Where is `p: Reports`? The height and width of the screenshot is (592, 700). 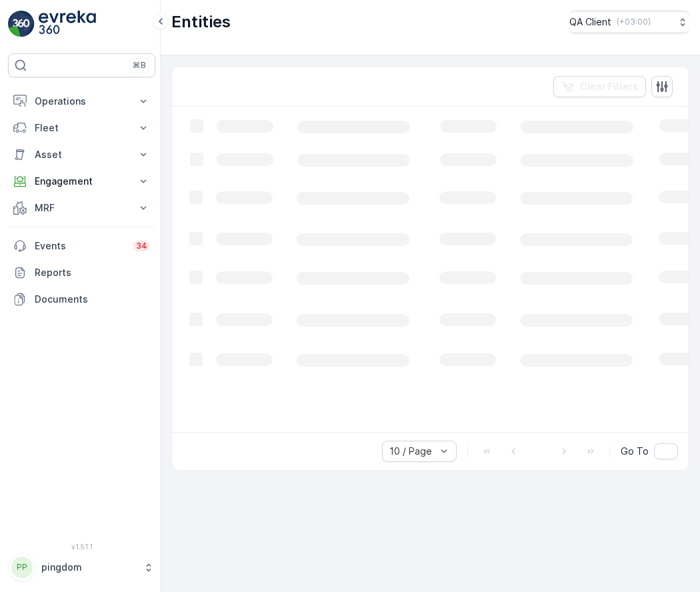 p: Reports is located at coordinates (92, 273).